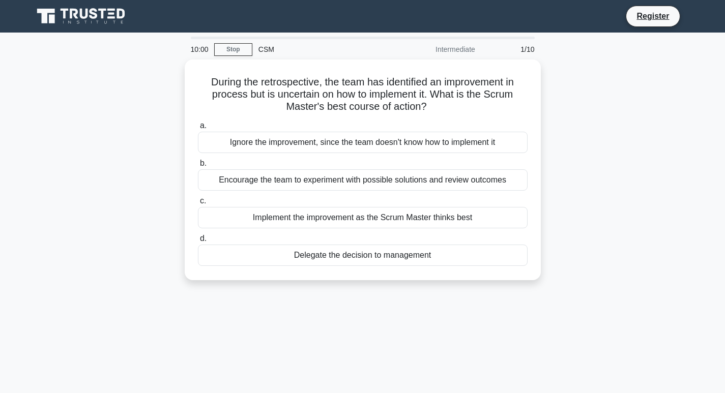 The image size is (725, 393). What do you see at coordinates (203, 238) in the screenshot?
I see `span: d.` at bounding box center [203, 238].